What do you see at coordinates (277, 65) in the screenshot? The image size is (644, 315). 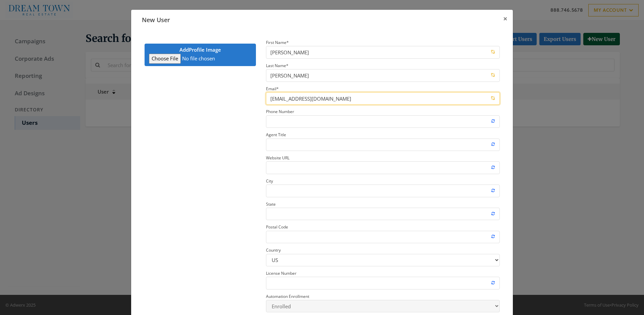 I see `small: Last Name *` at bounding box center [277, 65].